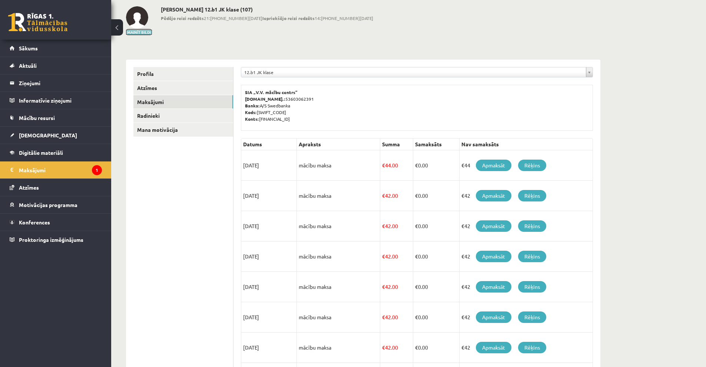  What do you see at coordinates (97, 170) in the screenshot?
I see `i: 1` at bounding box center [97, 170].